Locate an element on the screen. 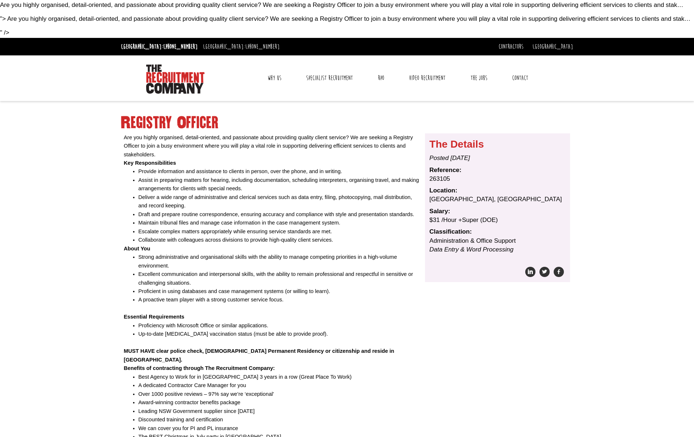 Image resolution: width=694 pixels, height=437 pixels. img: The Recruitment Company is located at coordinates (175, 79).